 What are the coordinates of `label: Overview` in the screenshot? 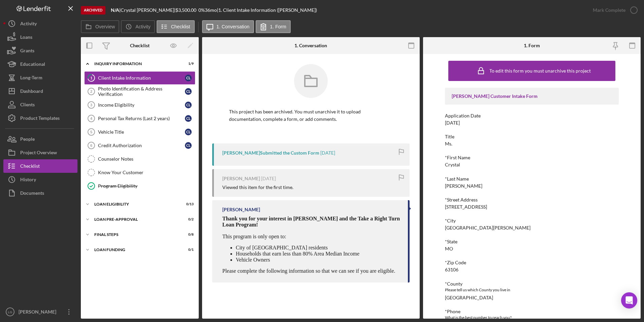 It's located at (105, 27).